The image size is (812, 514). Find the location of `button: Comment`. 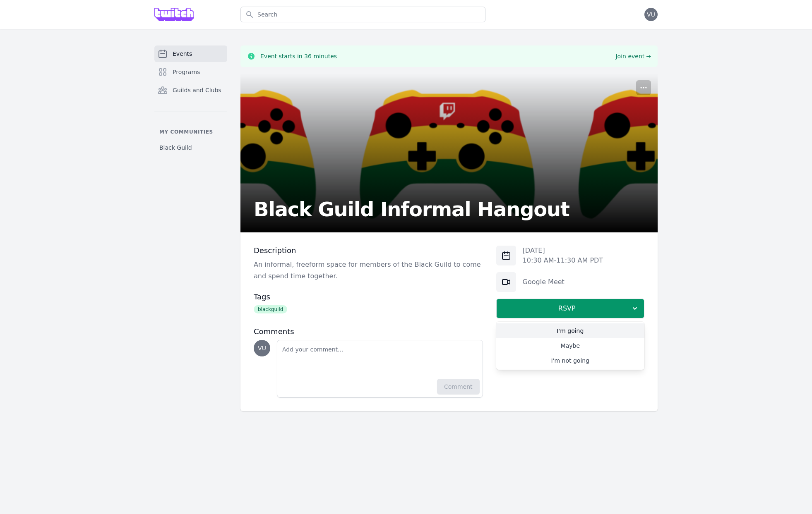

button: Comment is located at coordinates (458, 386).